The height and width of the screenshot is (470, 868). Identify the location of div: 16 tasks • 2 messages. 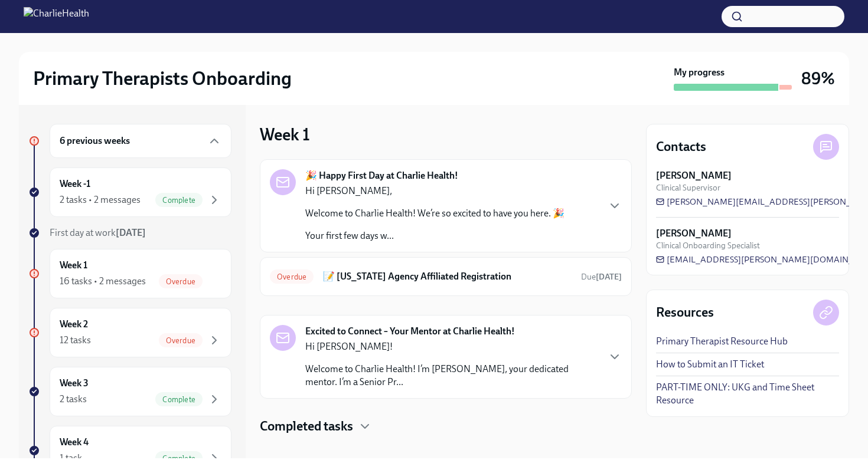
(102, 281).